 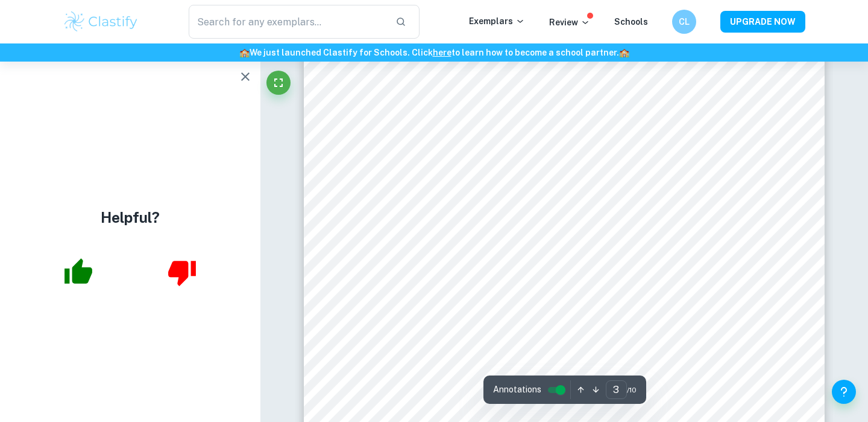 What do you see at coordinates (684, 22) in the screenshot?
I see `button: CL` at bounding box center [684, 22].